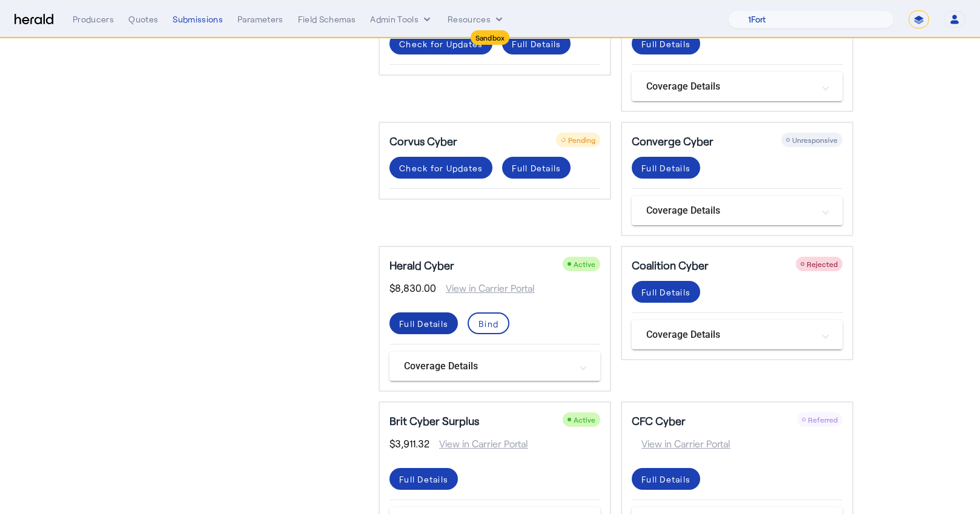 Image resolution: width=980 pixels, height=514 pixels. What do you see at coordinates (421, 265) in the screenshot?
I see `h5: Herald Cyber` at bounding box center [421, 265].